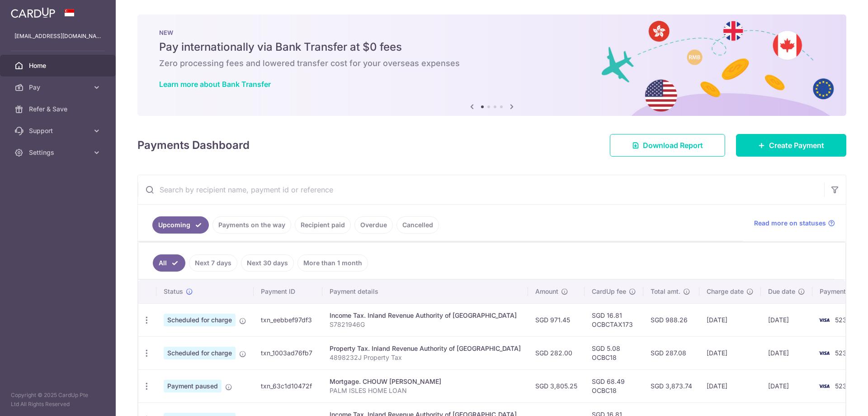 This screenshot has width=868, height=416. I want to click on td: txn_63c1d10472f, so click(288, 385).